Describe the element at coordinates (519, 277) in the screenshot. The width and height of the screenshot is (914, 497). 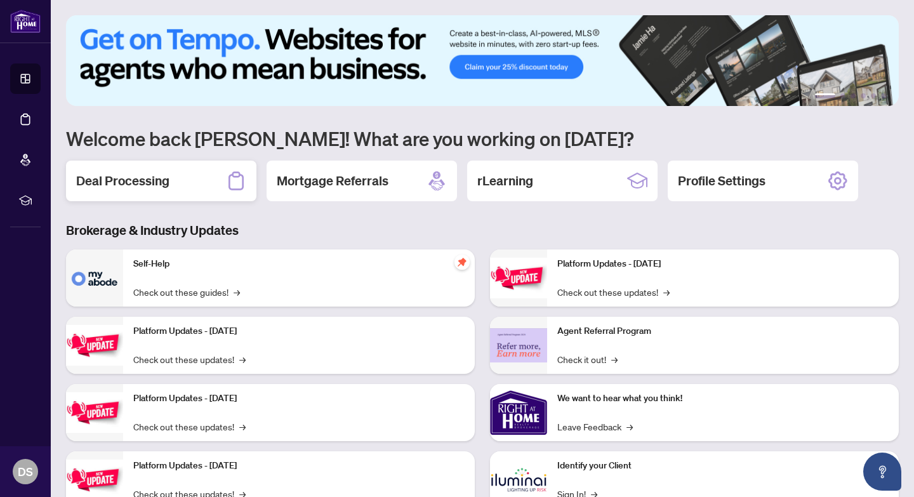
I see `img: Platform Updates - June 23, 2025` at that location.